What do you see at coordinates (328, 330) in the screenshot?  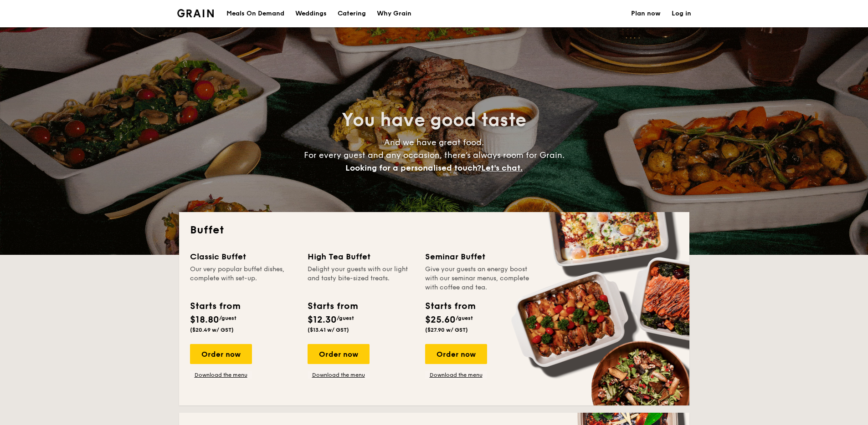 I see `span: ($13.41 w/ GST)` at bounding box center [328, 330].